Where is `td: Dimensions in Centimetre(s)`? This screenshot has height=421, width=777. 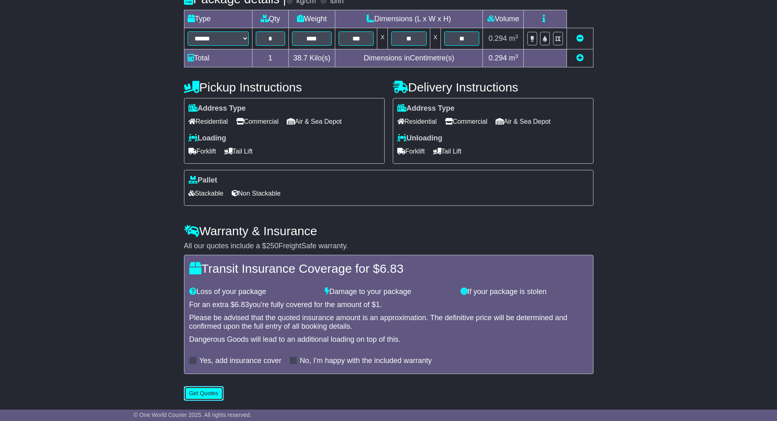
td: Dimensions in Centimetre(s) is located at coordinates (409, 58).